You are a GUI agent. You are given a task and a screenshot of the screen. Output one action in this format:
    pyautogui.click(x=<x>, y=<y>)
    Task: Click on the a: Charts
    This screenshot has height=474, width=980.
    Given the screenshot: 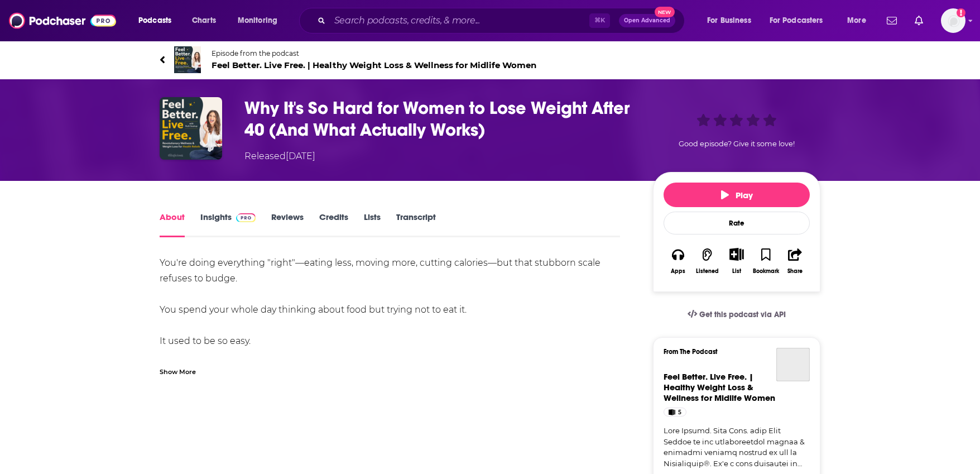 What is the action you would take?
    pyautogui.click(x=204, y=21)
    